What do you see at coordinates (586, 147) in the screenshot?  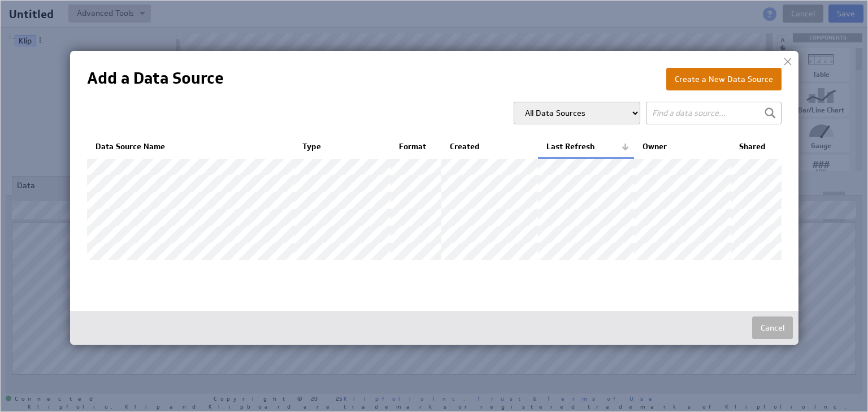 I see `th: Last Refresh` at bounding box center [586, 147].